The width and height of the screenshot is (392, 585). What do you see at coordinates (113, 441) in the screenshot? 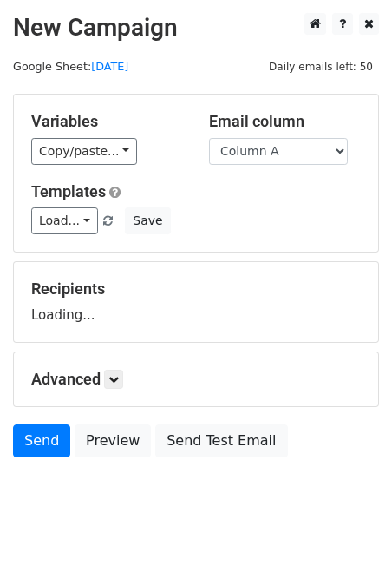
I see `a: Preview` at bounding box center [113, 441].